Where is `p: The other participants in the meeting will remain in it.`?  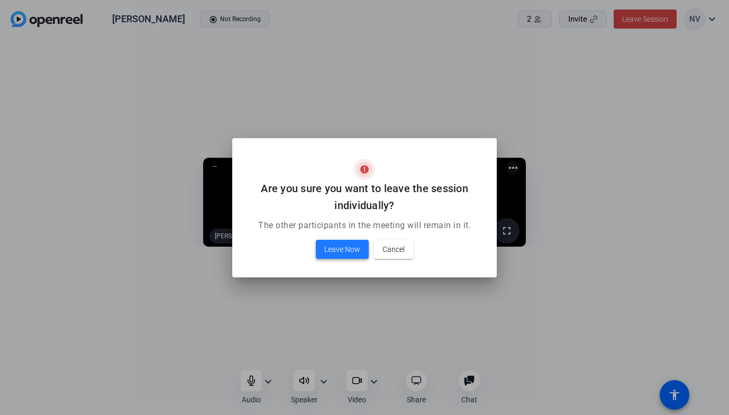 p: The other participants in the meeting will remain in it. is located at coordinates (365, 225).